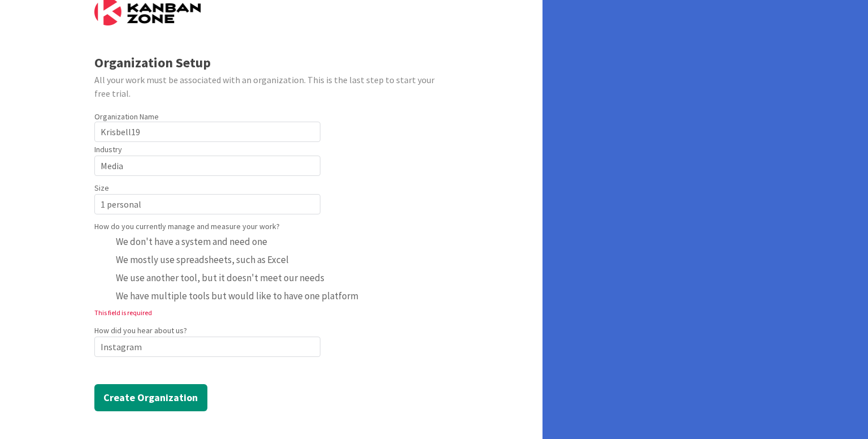  Describe the element at coordinates (187, 226) in the screenshot. I see `label: How do you currently manage and measure your work?` at that location.